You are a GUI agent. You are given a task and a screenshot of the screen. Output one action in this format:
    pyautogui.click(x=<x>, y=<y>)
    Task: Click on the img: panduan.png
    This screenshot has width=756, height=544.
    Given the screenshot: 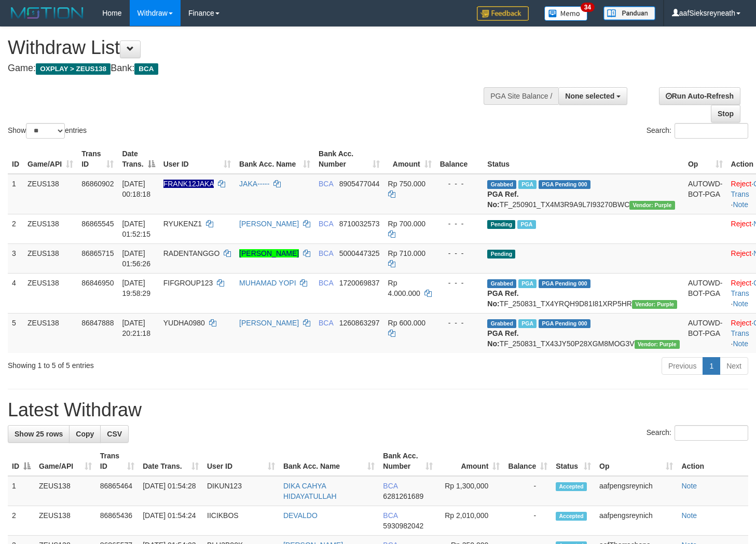 What is the action you would take?
    pyautogui.click(x=629, y=13)
    